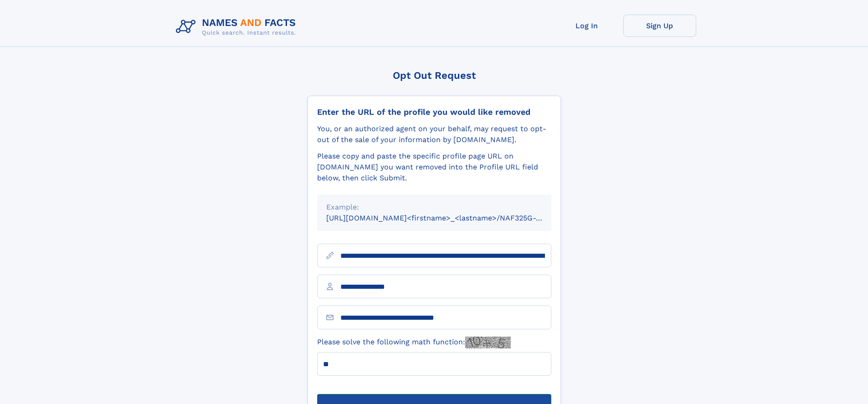 This screenshot has height=404, width=868. What do you see at coordinates (434, 75) in the screenshot?
I see `div: Opt Out Request` at bounding box center [434, 75].